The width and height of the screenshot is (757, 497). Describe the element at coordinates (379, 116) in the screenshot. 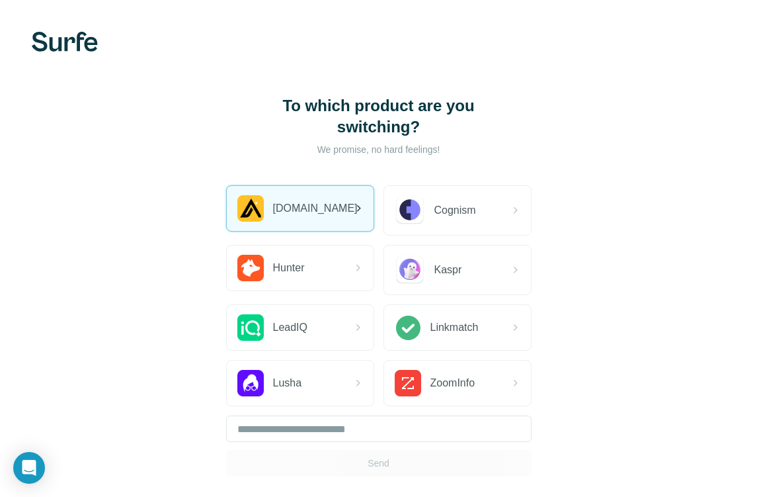

I see `h1: To which product are you switching?` at that location.